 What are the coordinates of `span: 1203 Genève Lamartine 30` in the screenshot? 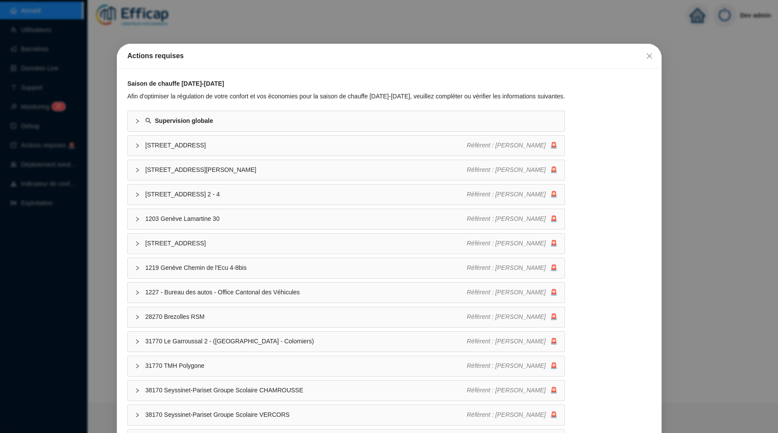 It's located at (306, 219).